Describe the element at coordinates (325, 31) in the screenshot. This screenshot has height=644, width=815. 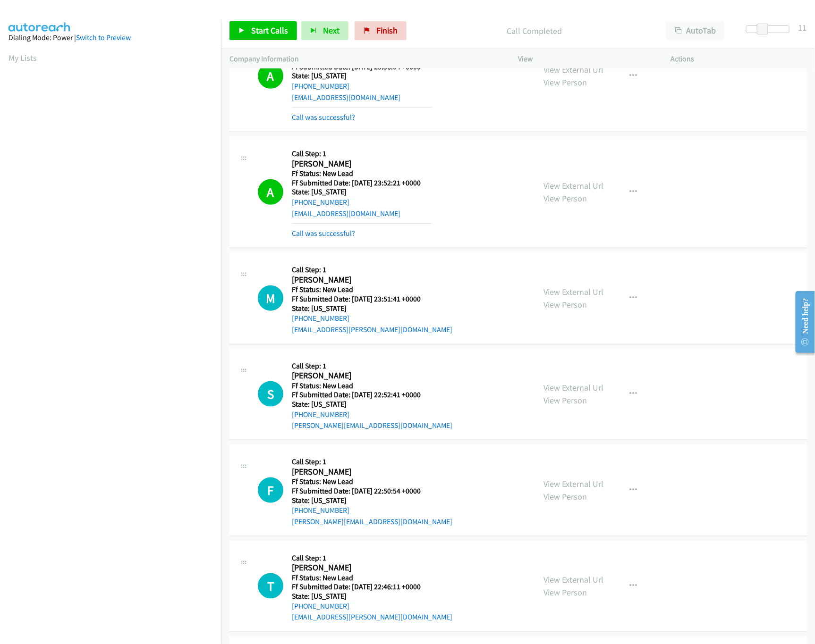
I see `button: Next` at that location.